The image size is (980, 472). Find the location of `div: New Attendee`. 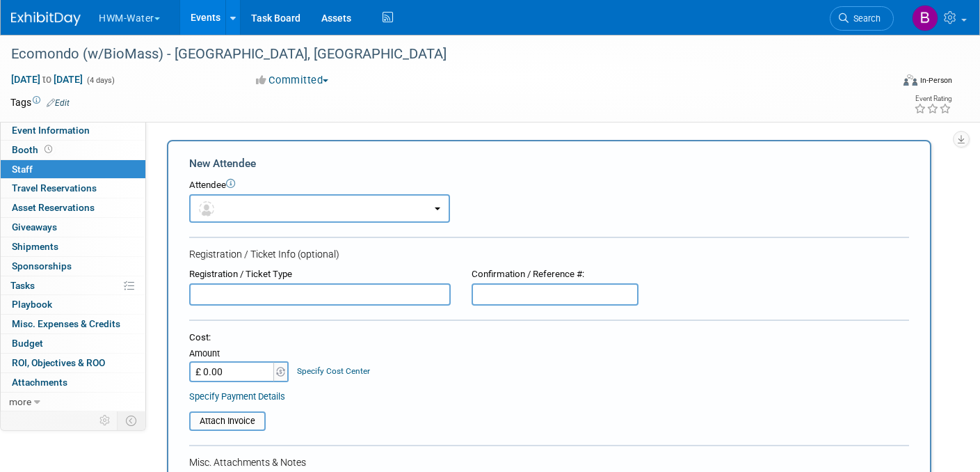

div: New Attendee is located at coordinates (549, 164).